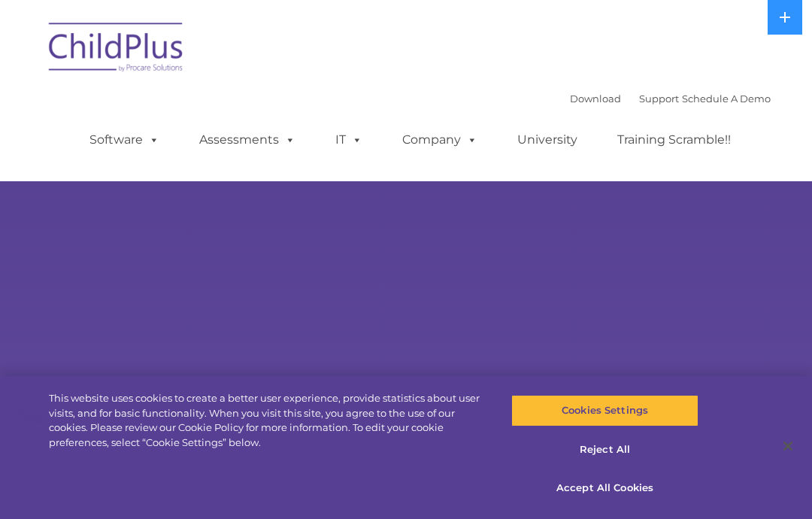  Describe the element at coordinates (605, 410) in the screenshot. I see `button: Cookies Settings` at that location.